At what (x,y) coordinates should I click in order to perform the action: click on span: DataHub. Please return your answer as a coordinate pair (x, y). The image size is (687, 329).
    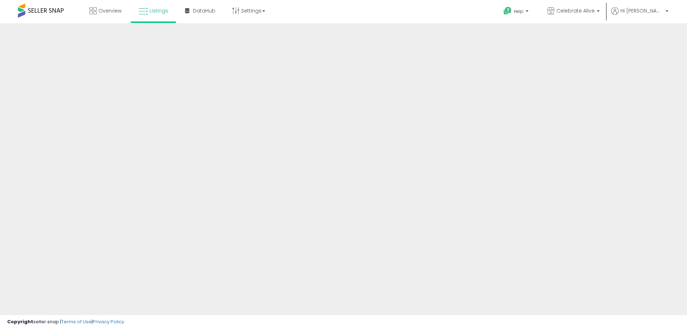
    Looking at the image, I should click on (204, 11).